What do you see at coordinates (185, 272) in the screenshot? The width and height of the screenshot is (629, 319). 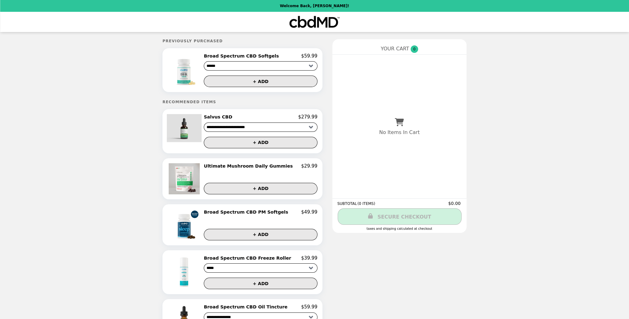 I see `img: Broad Spectrum CBD Freeze Roller` at bounding box center [185, 272].